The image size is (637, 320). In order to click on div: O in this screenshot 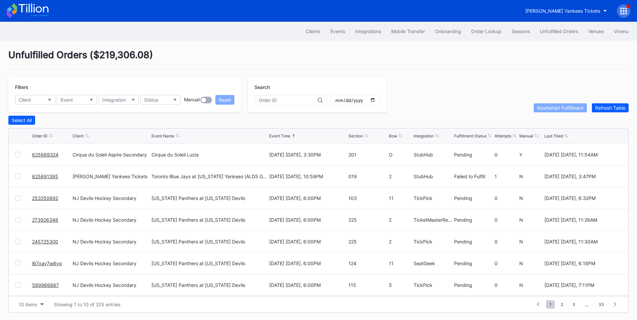, I will do `click(400, 154)`.